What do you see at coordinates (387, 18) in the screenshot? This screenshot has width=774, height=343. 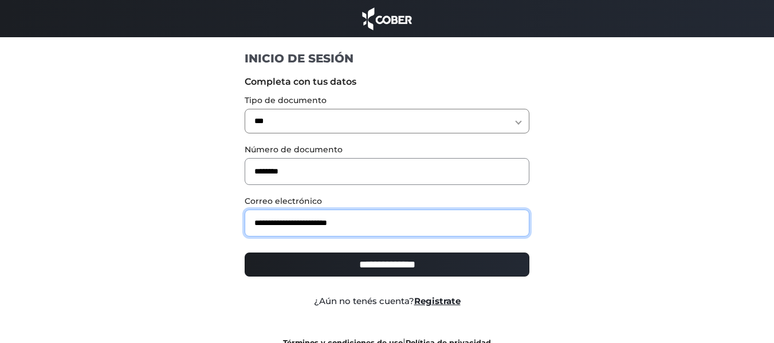 I see `img: cober_marca.png` at bounding box center [387, 18].